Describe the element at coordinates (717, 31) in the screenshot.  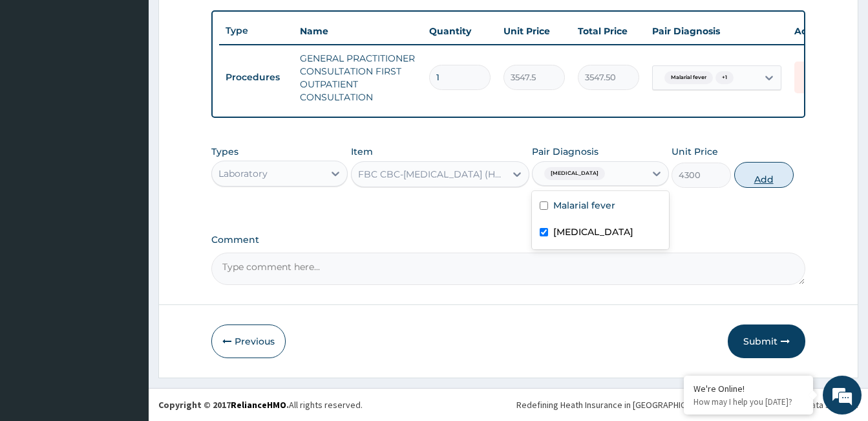
I see `th: Pair Diagnosis` at that location.